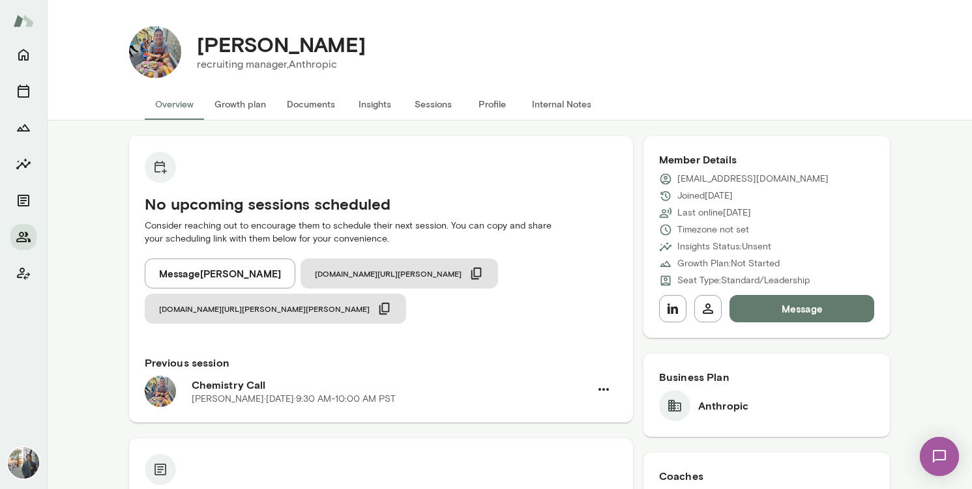 Image resolution: width=972 pixels, height=489 pixels. Describe the element at coordinates (23, 55) in the screenshot. I see `button: Home` at that location.